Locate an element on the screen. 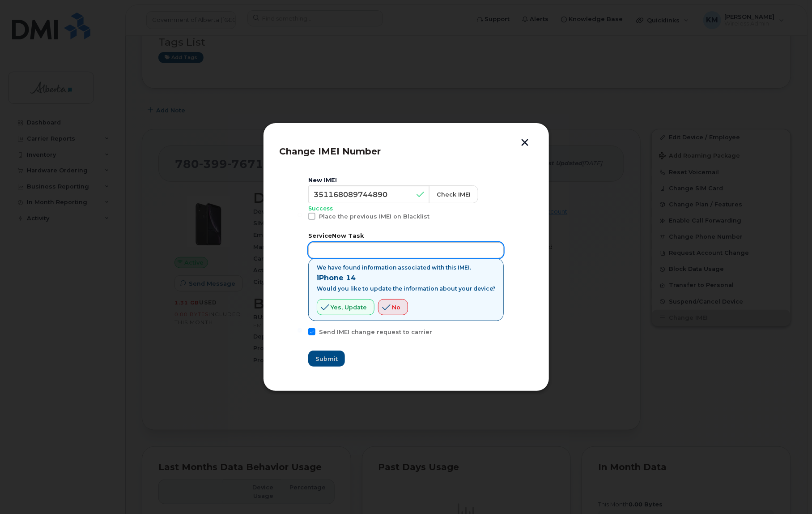  label: ServiceNow Task is located at coordinates (406, 236).